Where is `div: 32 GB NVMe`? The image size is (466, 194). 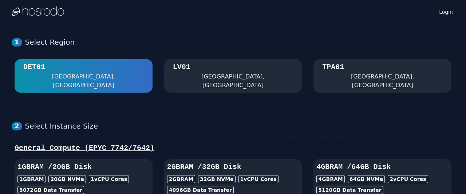 div: 32 GB NVMe is located at coordinates (216, 179).